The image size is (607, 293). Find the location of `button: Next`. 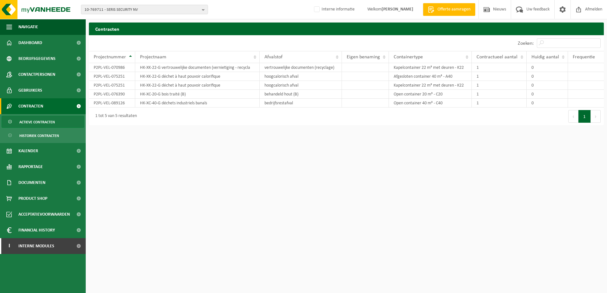

button: Next is located at coordinates (596, 117).